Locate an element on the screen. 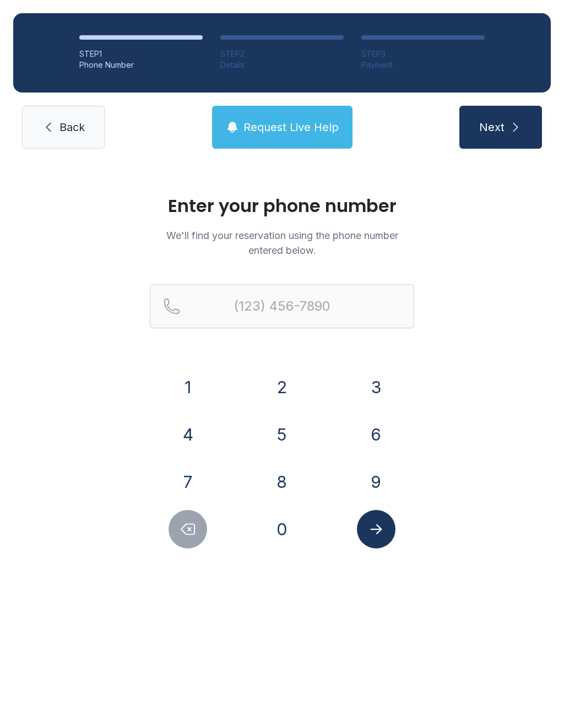  button: 0 is located at coordinates (282, 529).